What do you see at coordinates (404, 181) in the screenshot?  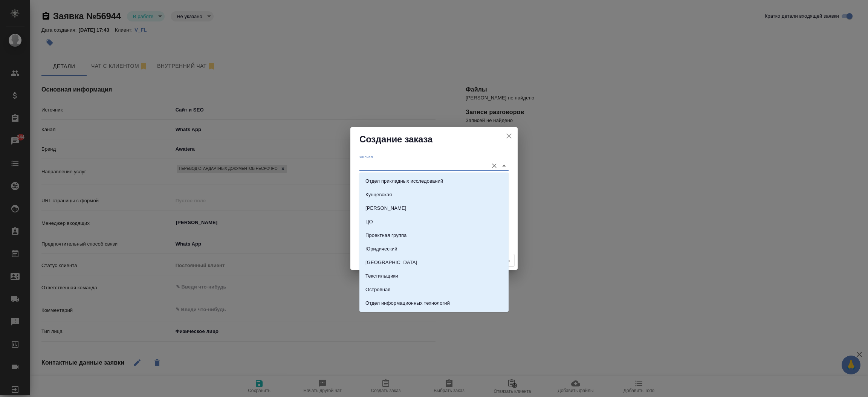 I see `p: Отдел прикладных исследований` at bounding box center [404, 181].